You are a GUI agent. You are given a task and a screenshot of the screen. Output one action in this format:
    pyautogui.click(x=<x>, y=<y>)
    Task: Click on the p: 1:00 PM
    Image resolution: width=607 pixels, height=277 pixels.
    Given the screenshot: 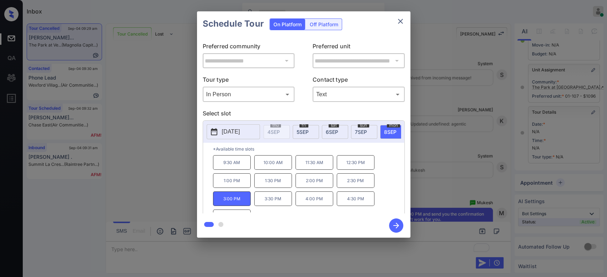 What is the action you would take?
    pyautogui.click(x=232, y=181)
    